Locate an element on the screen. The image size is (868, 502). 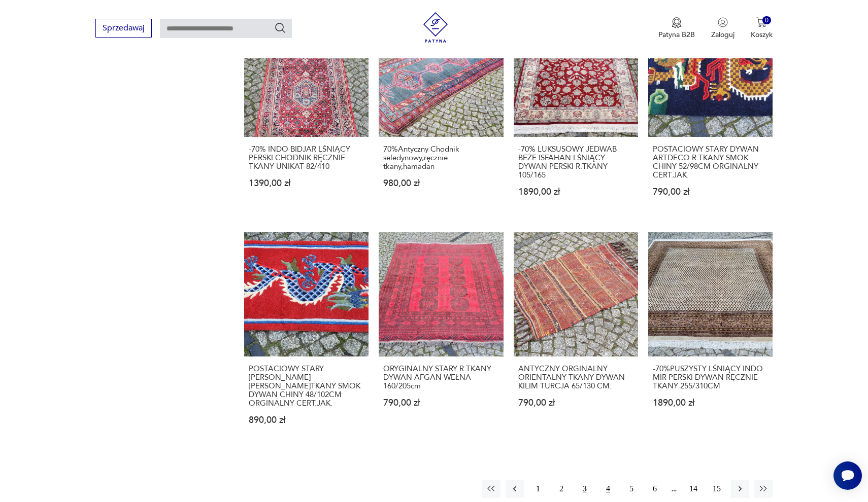
h3: -70% LUKSUSOWY JEDWAB BEŻE ISFAHAN LŚNIĄCY DYWAN PERSKI R.TKANY 105/165 is located at coordinates (576, 163).